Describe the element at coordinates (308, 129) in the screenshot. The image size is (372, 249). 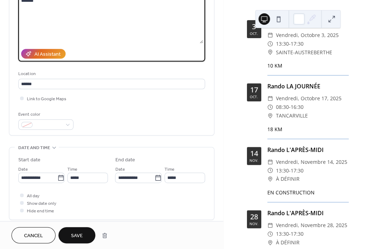
I see `div: 18 KM` at that location.